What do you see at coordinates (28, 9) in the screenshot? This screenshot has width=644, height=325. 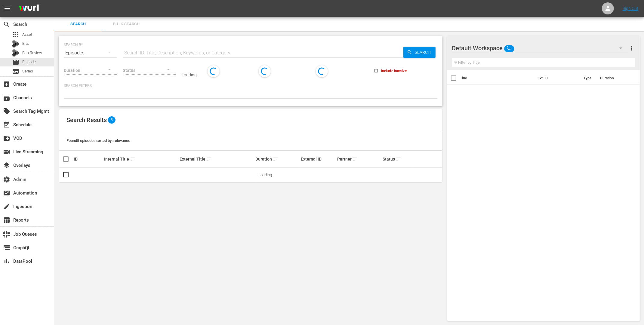 I see `img: ans4CAIJ8jUAAAAAAAAAAAAAAAAAAAAAAAAgQb4GAAAAAAAAAAAAAAAAAAAAAAAAJMjXAAAAAAAAAAAAAAAAAAAAAAAAgAT5G...` at bounding box center [28, 9].